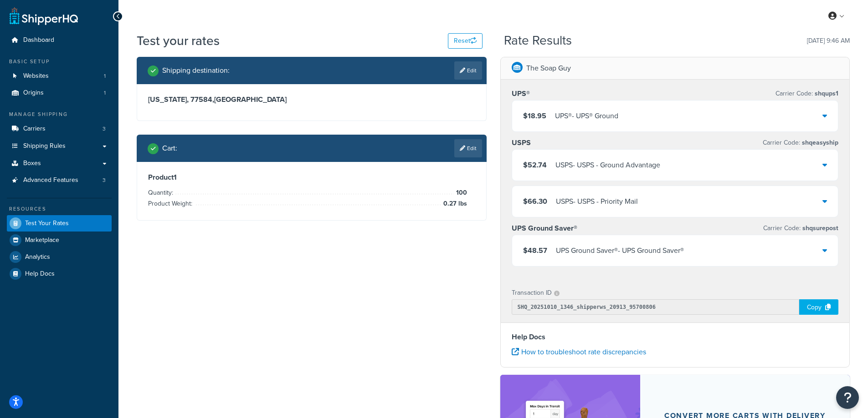 Image resolution: width=868 pixels, height=418 pixels. I want to click on h2: Rate Results, so click(537, 41).